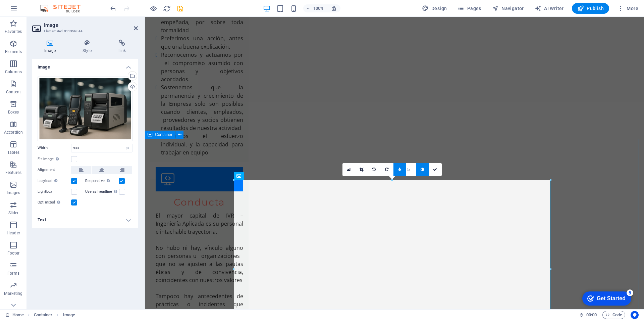 The height and width of the screenshot is (320, 644). What do you see at coordinates (101, 180) in the screenshot?
I see `label: Responsive` at bounding box center [101, 180].